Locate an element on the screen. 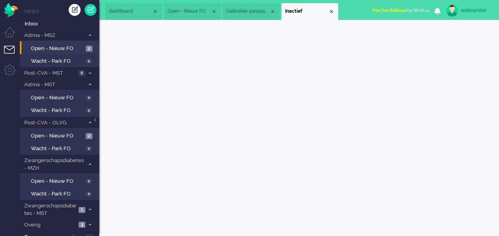  li: Dashboard menu is located at coordinates (13, 36).